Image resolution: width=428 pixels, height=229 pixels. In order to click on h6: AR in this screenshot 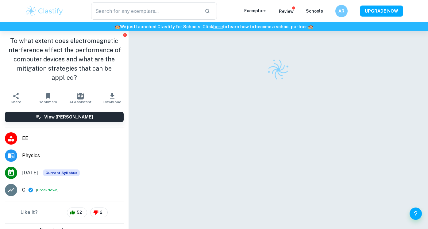, I will do `click(341, 11)`.